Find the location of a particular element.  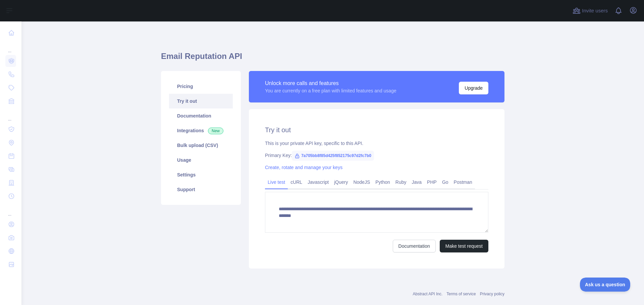

button: Upgrade is located at coordinates (474, 88).